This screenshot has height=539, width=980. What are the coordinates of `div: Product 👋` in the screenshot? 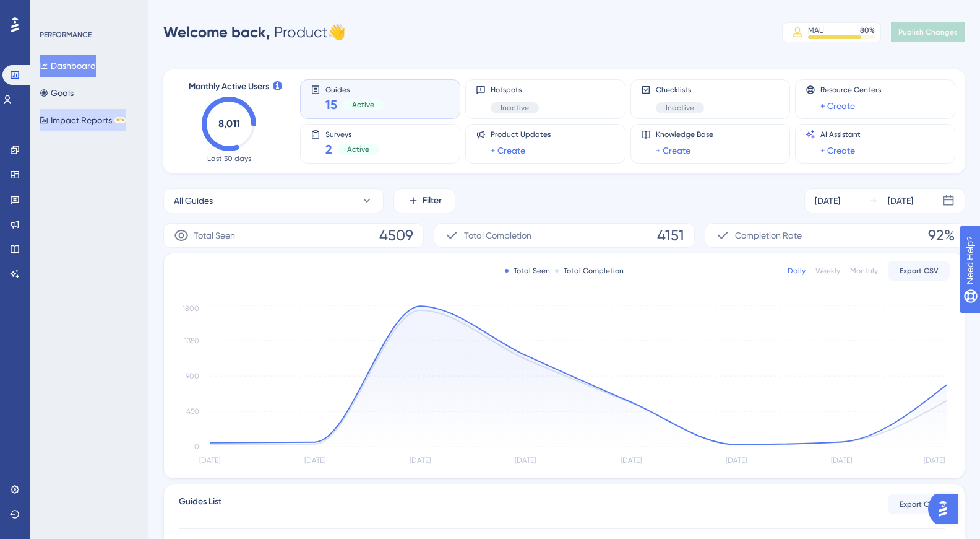 It's located at (254, 32).